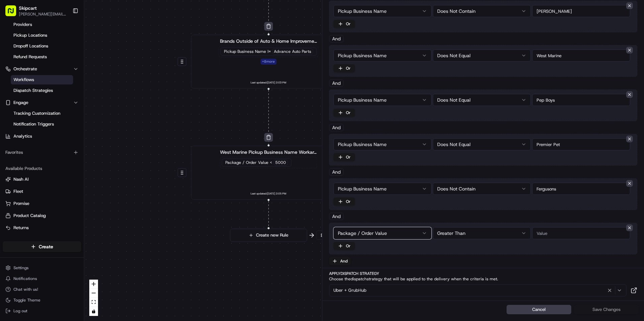 Image resolution: width=644 pixels, height=321 pixels. Describe the element at coordinates (30, 57) in the screenshot. I see `span: Refund Requests` at that location.